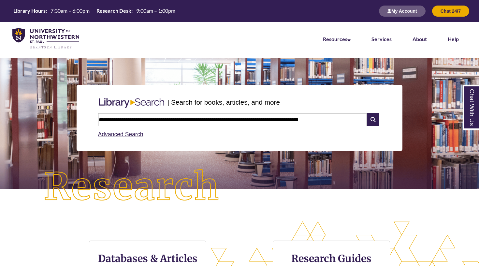 Image resolution: width=479 pixels, height=266 pixels. What do you see at coordinates (332, 259) in the screenshot?
I see `h3: Research Guides` at bounding box center [332, 259].